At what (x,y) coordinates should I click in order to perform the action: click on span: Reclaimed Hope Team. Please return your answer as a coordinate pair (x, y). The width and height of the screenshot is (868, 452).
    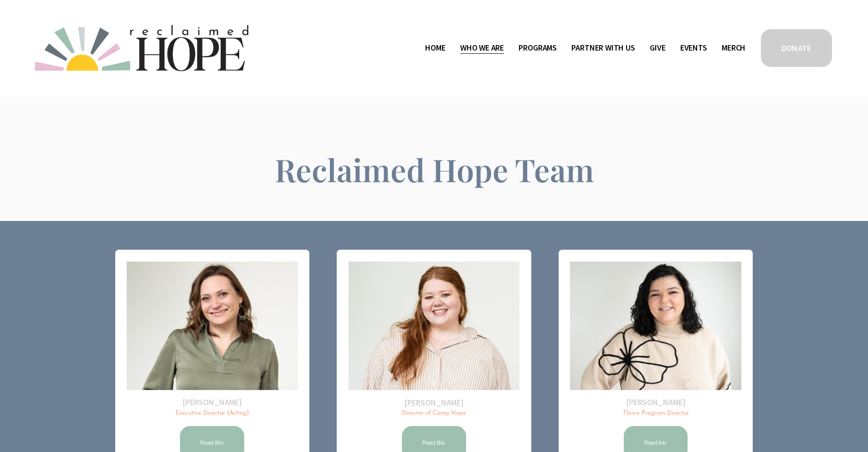
    Looking at the image, I should click on (434, 169).